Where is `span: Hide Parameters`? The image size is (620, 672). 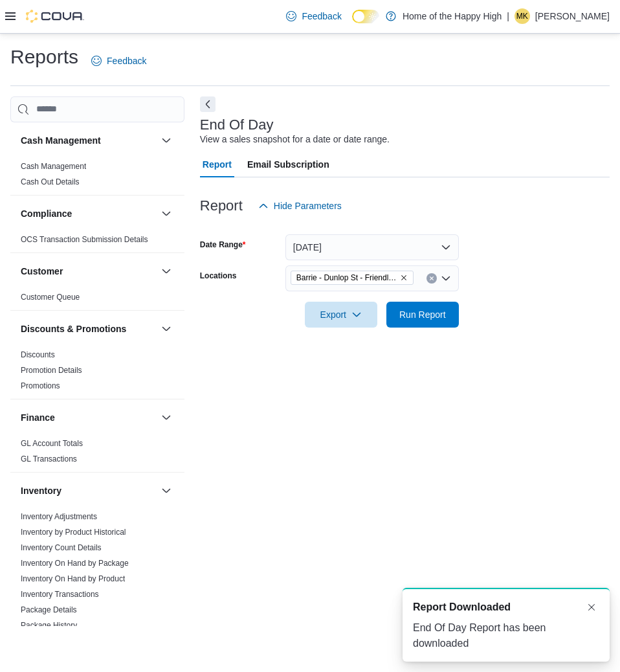 span: Hide Parameters is located at coordinates (308, 206).